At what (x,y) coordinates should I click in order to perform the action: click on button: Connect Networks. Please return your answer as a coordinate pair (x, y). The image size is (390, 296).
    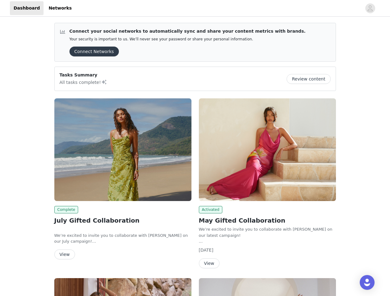
    Looking at the image, I should click on (94, 52).